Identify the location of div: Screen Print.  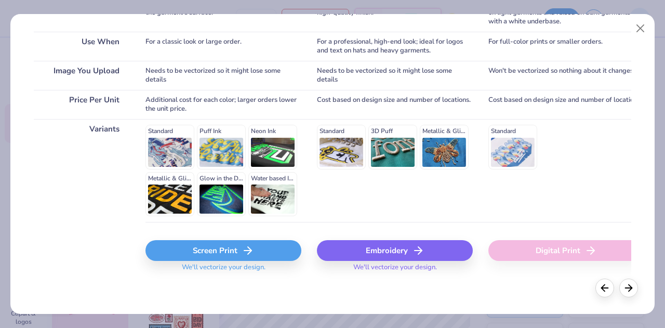
(223, 250).